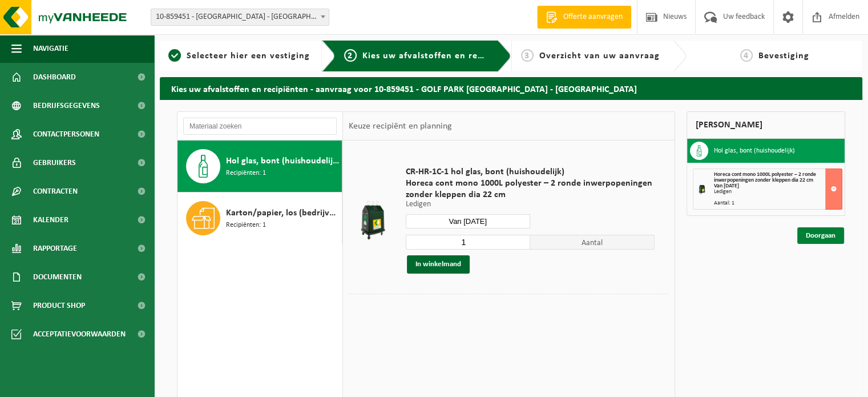 The image size is (868, 397). I want to click on a: Offerte aanvragen, so click(584, 17).